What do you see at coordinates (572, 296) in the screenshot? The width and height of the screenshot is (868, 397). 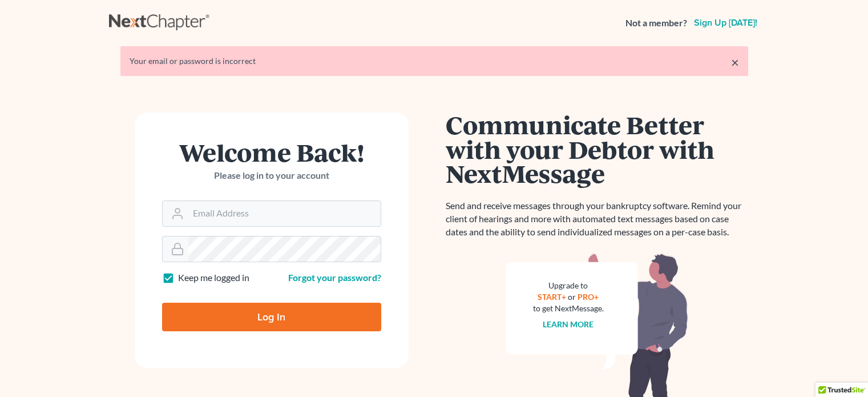 I see `span: or` at bounding box center [572, 296].